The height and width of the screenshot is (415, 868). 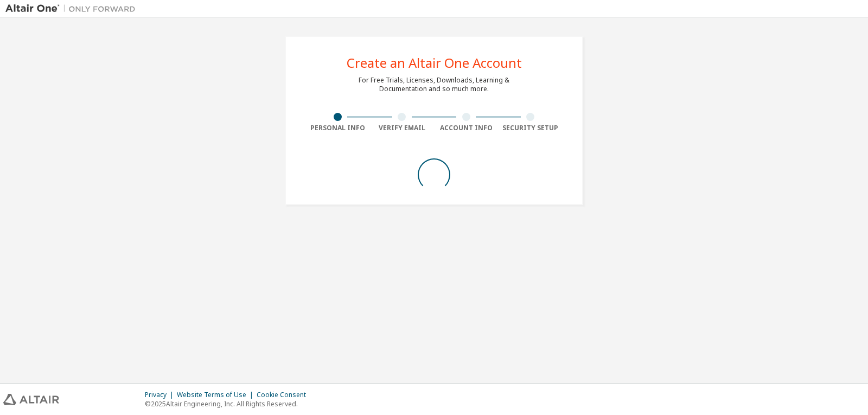 I want to click on div: Personal Info, so click(x=337, y=128).